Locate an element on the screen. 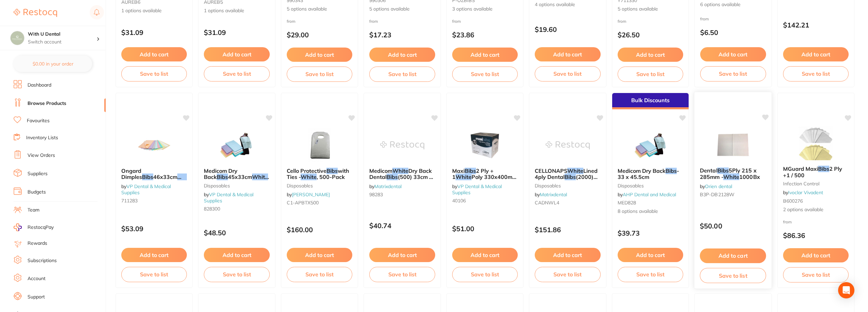 The height and width of the screenshot is (312, 868). img: Medicom Dry Back Bibs 45x33cm White Carton Of 500 is located at coordinates (237, 145).